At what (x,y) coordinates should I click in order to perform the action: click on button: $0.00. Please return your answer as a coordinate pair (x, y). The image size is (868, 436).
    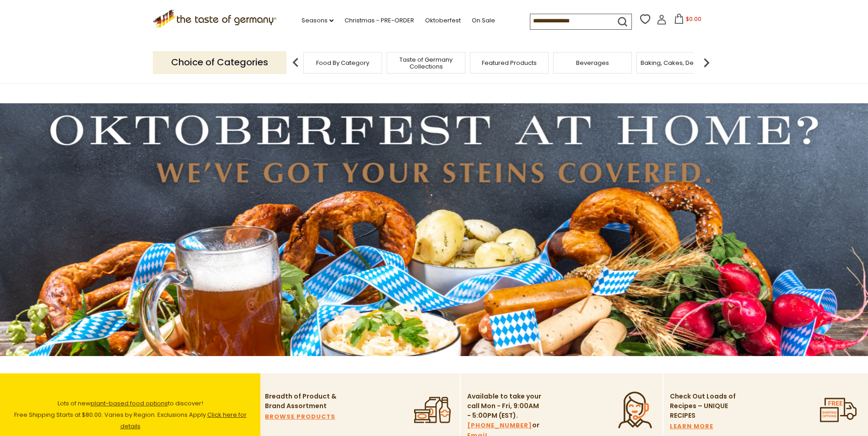
    Looking at the image, I should click on (688, 21).